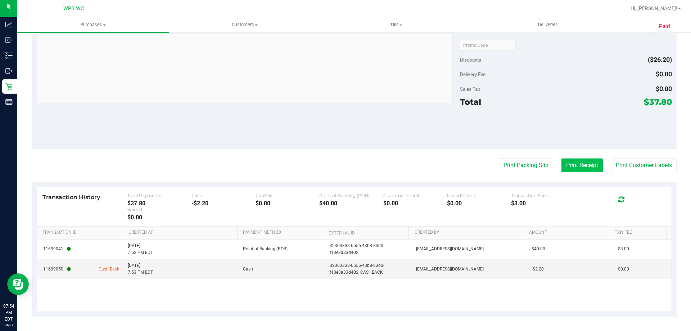 The height and width of the screenshot is (331, 691). Describe the element at coordinates (159, 203) in the screenshot. I see `div: $37.80` at that location.